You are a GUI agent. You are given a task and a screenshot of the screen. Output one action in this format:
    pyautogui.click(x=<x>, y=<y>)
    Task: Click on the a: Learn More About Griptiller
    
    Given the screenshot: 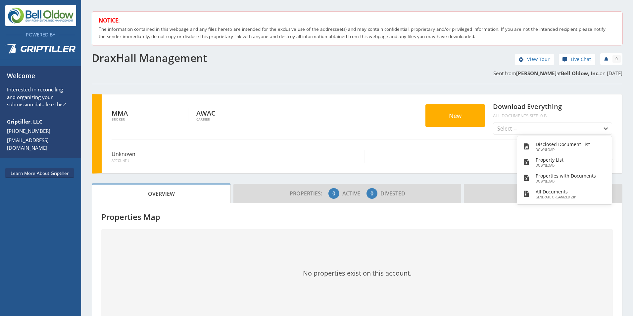 What is the action you would take?
    pyautogui.click(x=39, y=173)
    